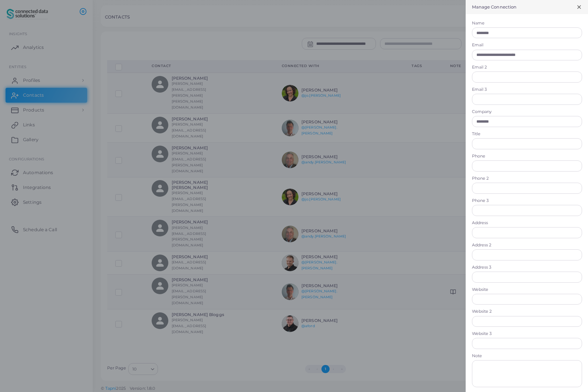  Describe the element at coordinates (527, 245) in the screenshot. I see `label: Address 2` at that location.